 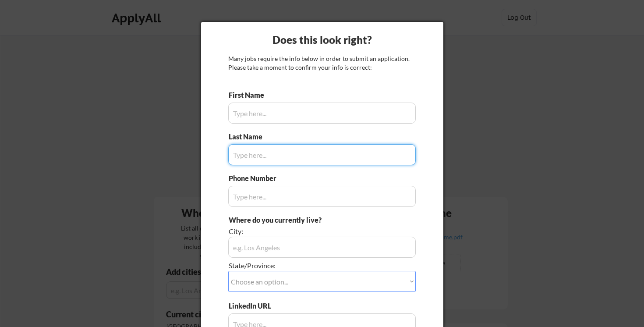 I want to click on div: First Name, so click(x=250, y=95).